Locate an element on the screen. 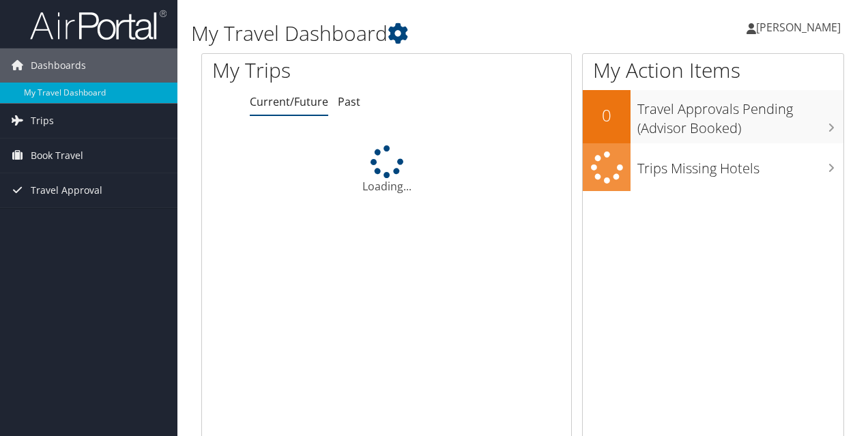 This screenshot has height=436, width=868. a: Current/Future is located at coordinates (289, 102).